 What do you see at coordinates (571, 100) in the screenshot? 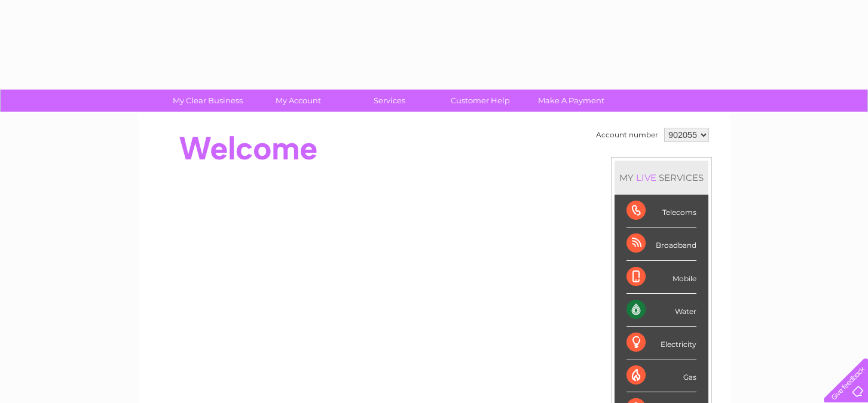
I see `a: Make A Payment` at bounding box center [571, 100].